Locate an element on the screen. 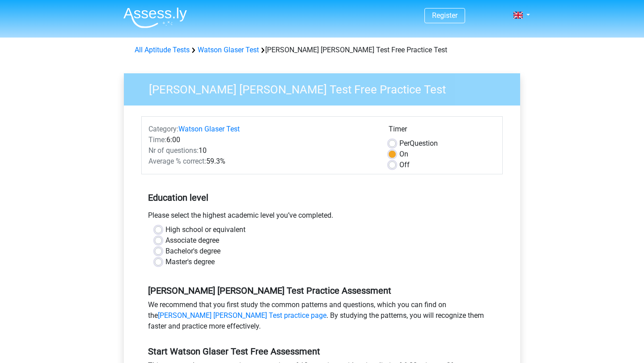 This screenshot has width=644, height=363. span: Time: is located at coordinates (158, 139).